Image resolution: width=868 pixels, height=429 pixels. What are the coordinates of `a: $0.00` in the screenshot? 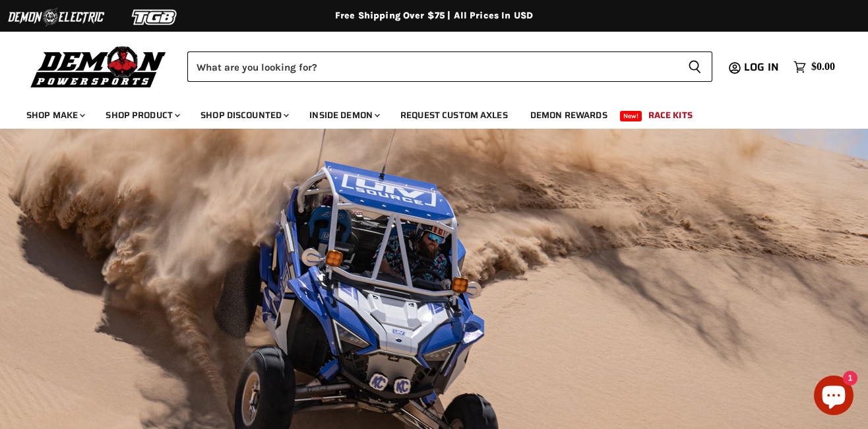 It's located at (814, 67).